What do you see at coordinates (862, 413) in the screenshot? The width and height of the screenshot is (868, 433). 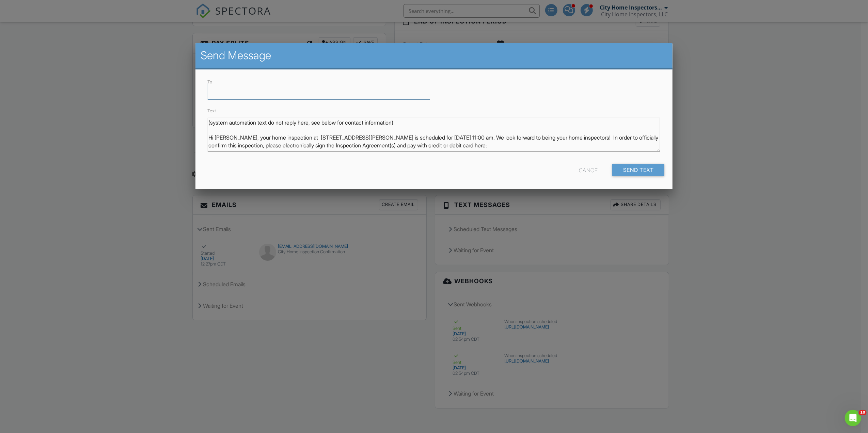 I see `span: 10` at bounding box center [862, 413].